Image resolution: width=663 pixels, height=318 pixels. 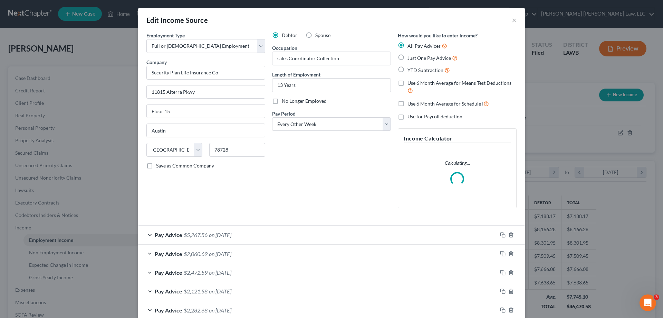 What do you see at coordinates (290, 35) in the screenshot?
I see `span: Debtor` at bounding box center [290, 35].